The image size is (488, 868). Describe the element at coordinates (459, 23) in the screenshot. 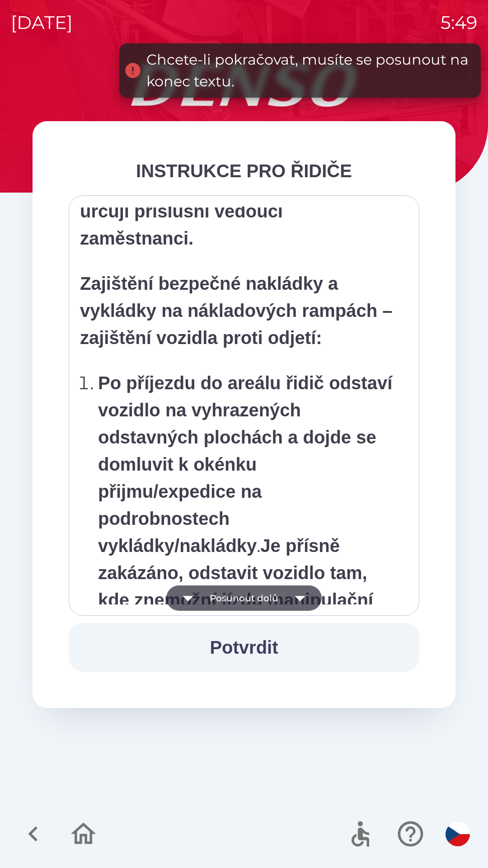

I see `p: 5:49` at that location.